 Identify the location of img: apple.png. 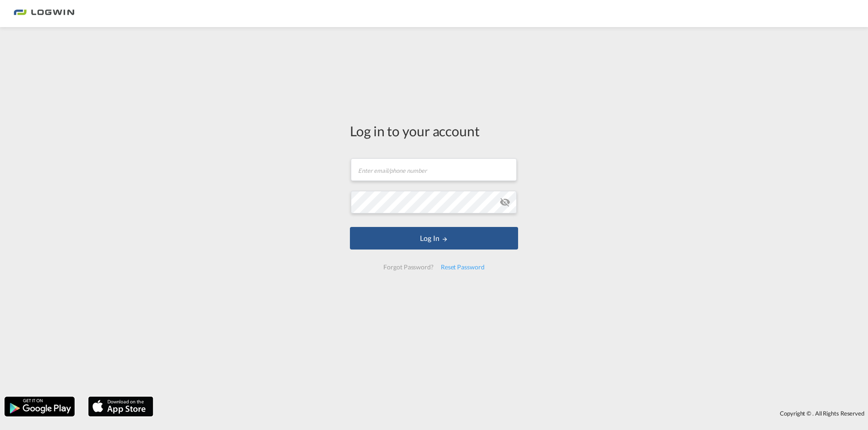
(121, 407).